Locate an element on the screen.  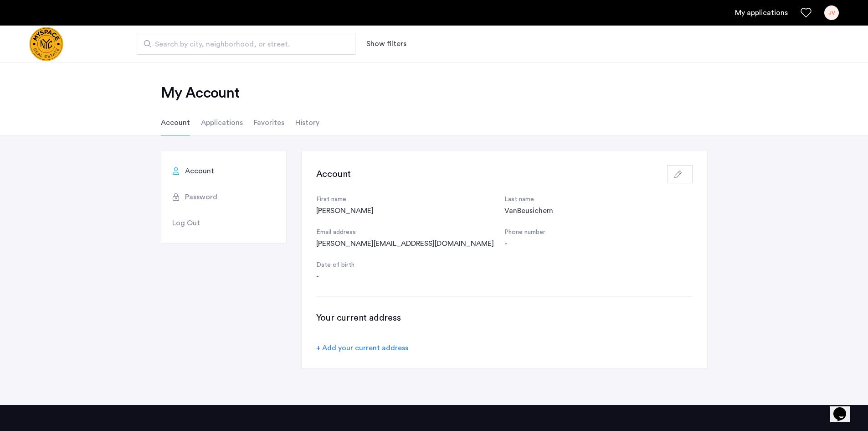
div: First name is located at coordinates (410, 200).